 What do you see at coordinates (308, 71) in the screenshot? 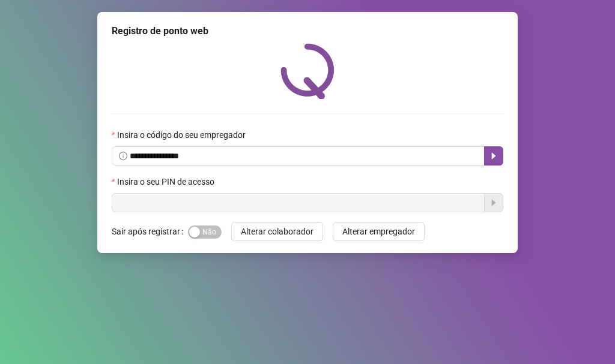
I see `img: QRPoint` at bounding box center [308, 71].